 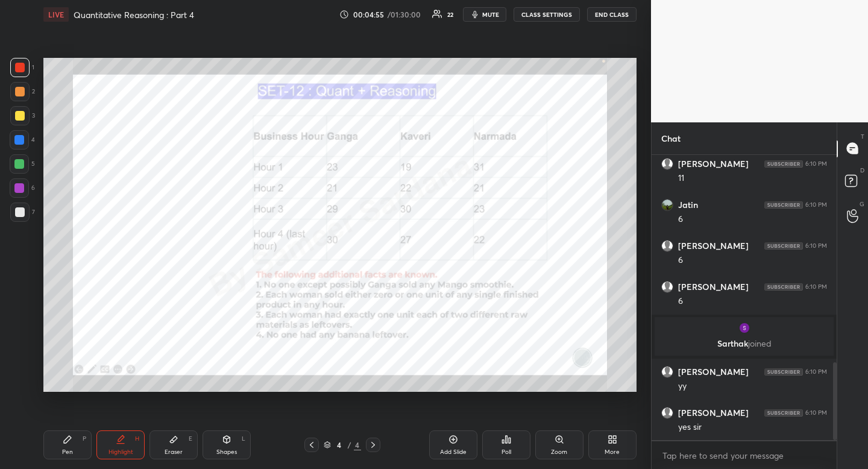 What do you see at coordinates (688, 205) in the screenshot?
I see `h6: Jatin` at bounding box center [688, 205].